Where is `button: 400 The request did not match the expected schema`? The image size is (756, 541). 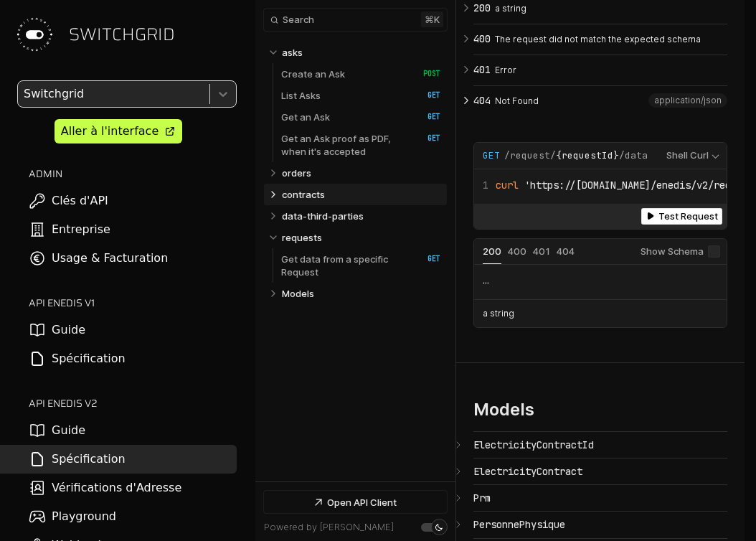
button: 400 The request did not match the expected schema is located at coordinates (600, 39).